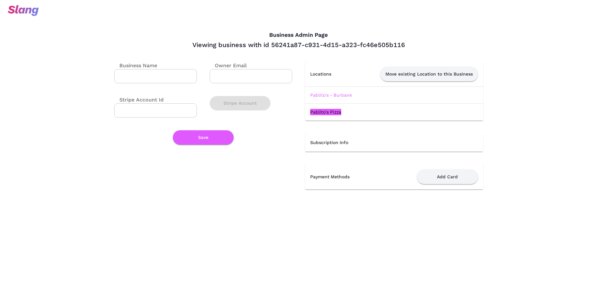 The image size is (597, 299). What do you see at coordinates (203, 137) in the screenshot?
I see `button: Save` at bounding box center [203, 137].